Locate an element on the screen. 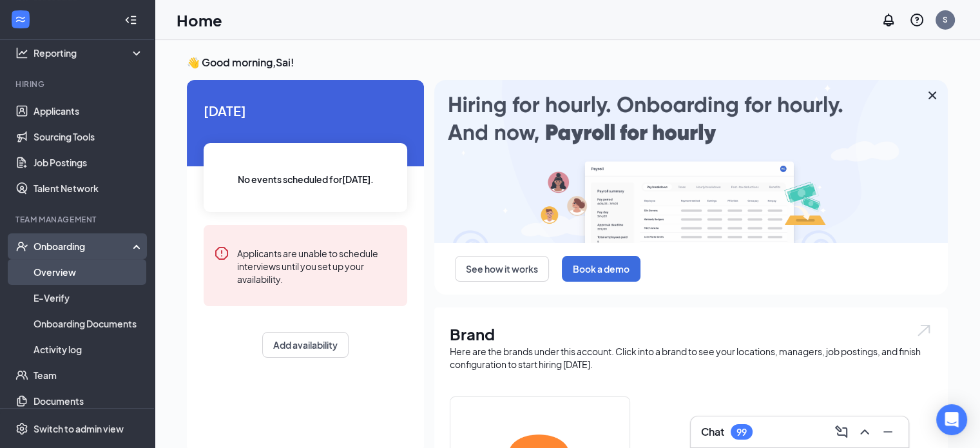 This screenshot has height=448, width=980. div: S is located at coordinates (945, 19).